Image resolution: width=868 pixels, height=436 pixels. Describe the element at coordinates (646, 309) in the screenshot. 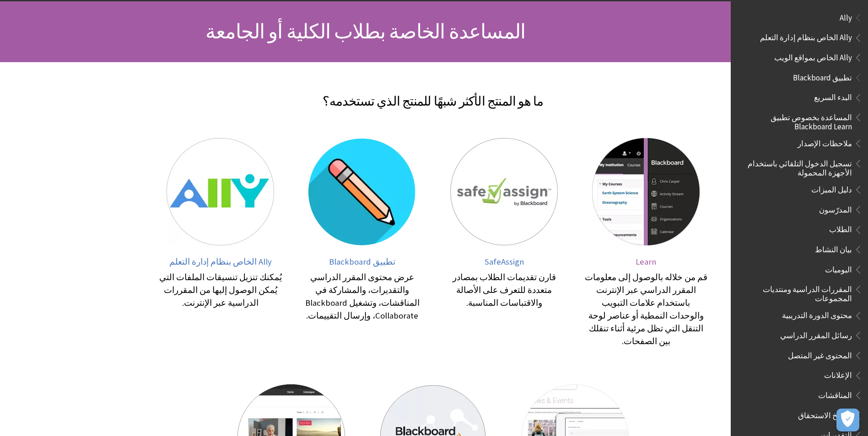

I see `div: قم من خلاله بالوصول إلى معلومات المقرر الدراسي عبر الإنترنت باستخدام علامات التبويب والوحدات النم...` at that location.